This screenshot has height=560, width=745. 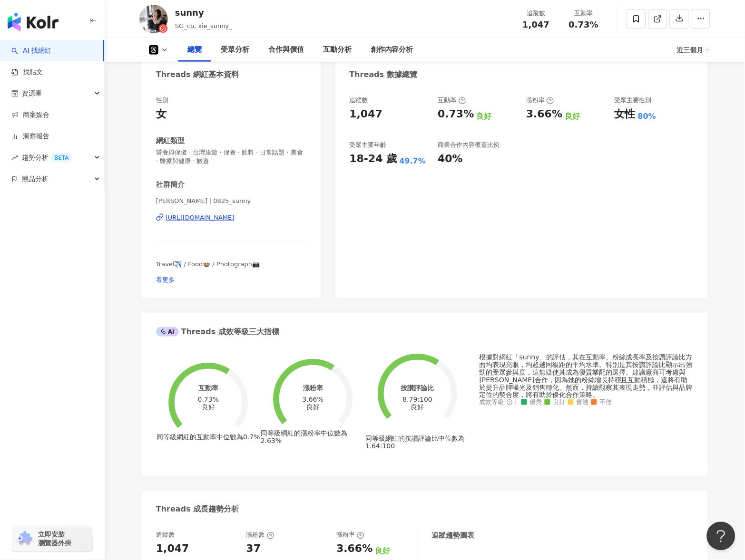 What do you see at coordinates (418, 388) in the screenshot?
I see `div: 按讚評論比` at bounding box center [418, 388].